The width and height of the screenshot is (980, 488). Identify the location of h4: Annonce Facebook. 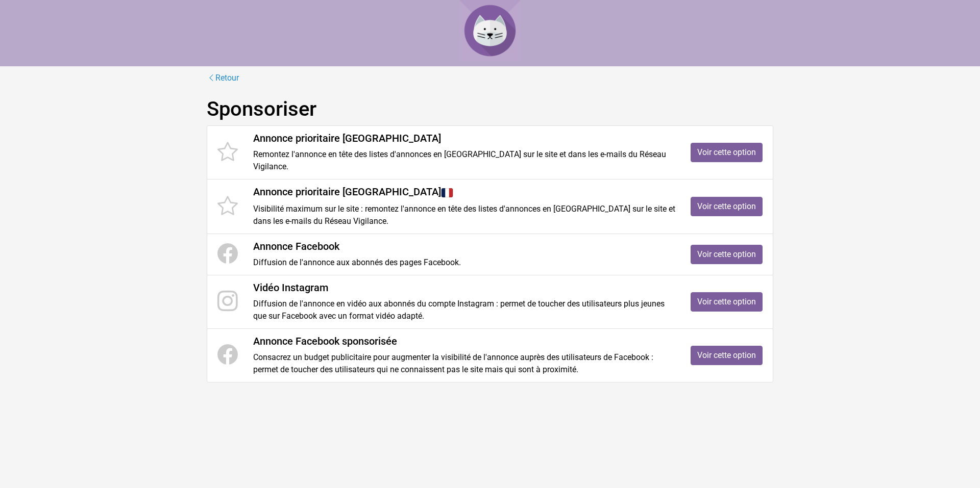
(464, 247).